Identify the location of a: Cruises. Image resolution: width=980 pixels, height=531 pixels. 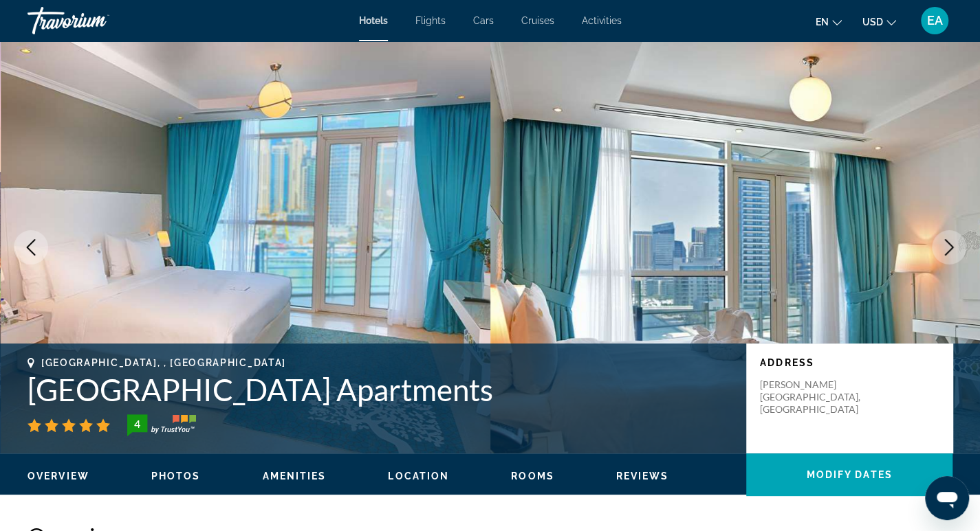
(538, 20).